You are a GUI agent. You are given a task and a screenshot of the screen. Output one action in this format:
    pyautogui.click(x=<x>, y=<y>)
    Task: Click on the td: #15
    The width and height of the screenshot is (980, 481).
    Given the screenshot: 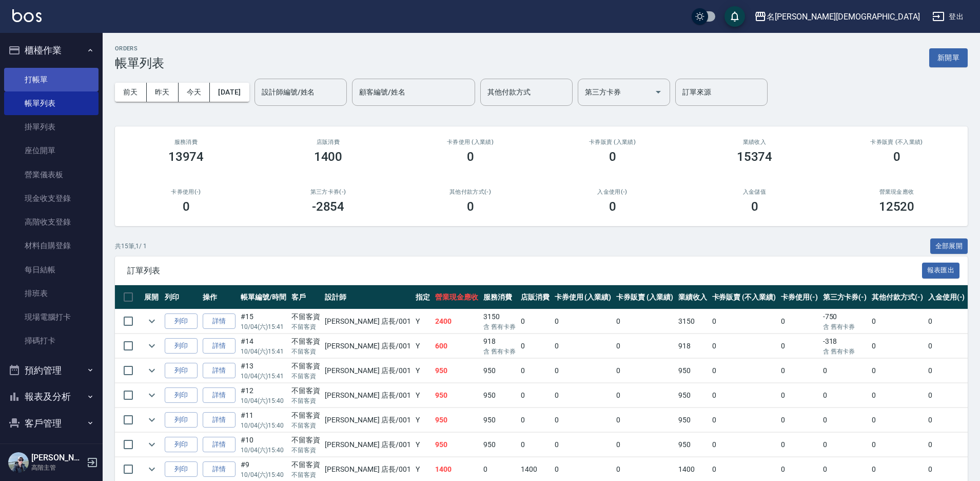 What is the action you would take?
    pyautogui.click(x=263, y=321)
    